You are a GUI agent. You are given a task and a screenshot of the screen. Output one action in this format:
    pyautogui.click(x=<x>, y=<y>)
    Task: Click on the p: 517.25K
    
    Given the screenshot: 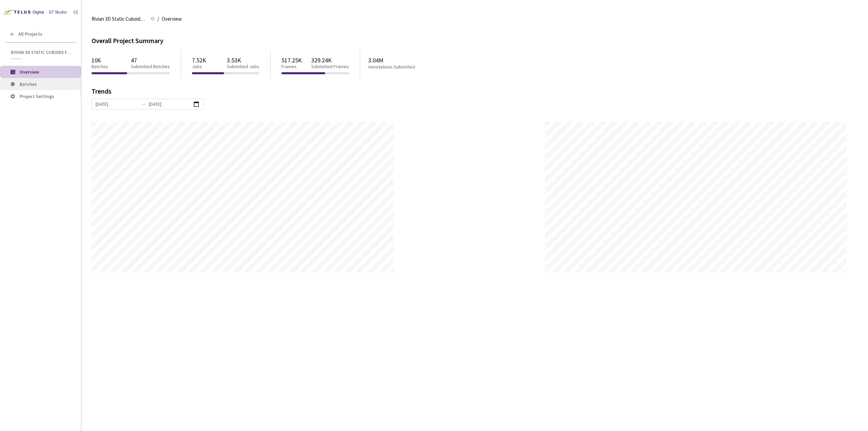 What is the action you would take?
    pyautogui.click(x=292, y=60)
    